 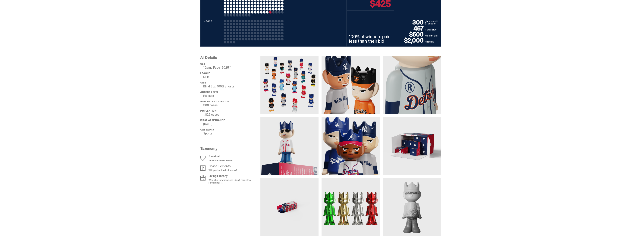 What do you see at coordinates (223, 170) in the screenshot?
I see `p: Will you be the lucky one?` at bounding box center [223, 170].